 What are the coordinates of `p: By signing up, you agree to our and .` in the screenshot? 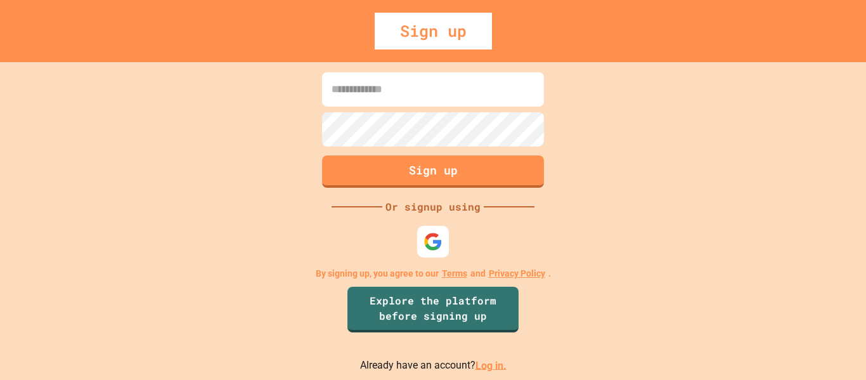 It's located at (433, 273).